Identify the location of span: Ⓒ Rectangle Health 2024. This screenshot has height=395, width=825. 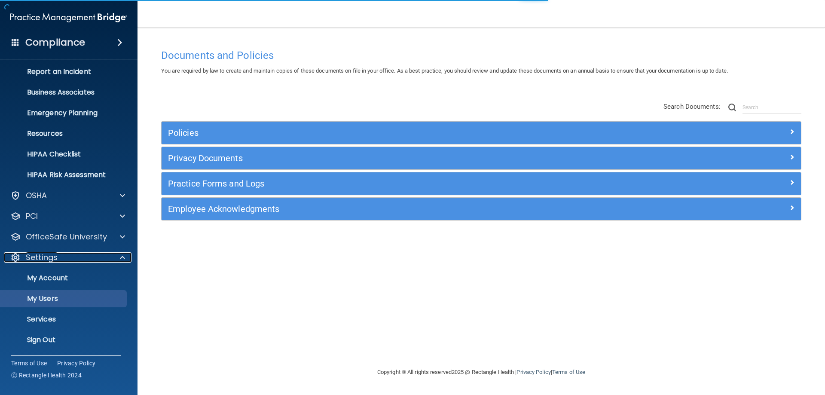
(46, 375).